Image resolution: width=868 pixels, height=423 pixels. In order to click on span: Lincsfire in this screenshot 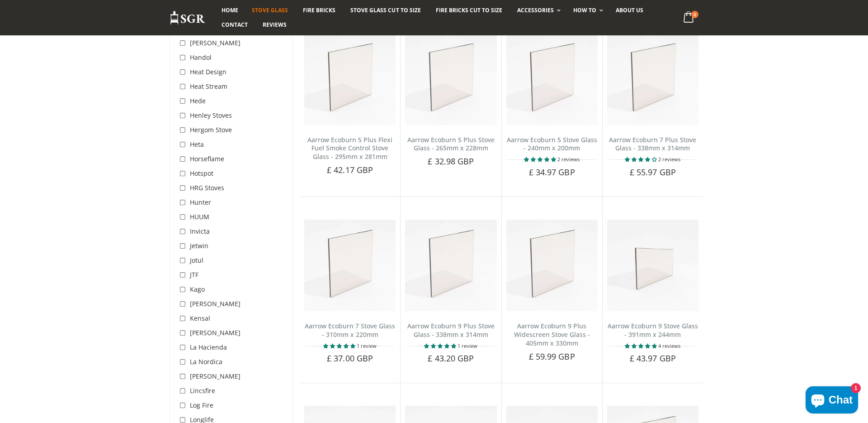, I will do `click(203, 390)`.